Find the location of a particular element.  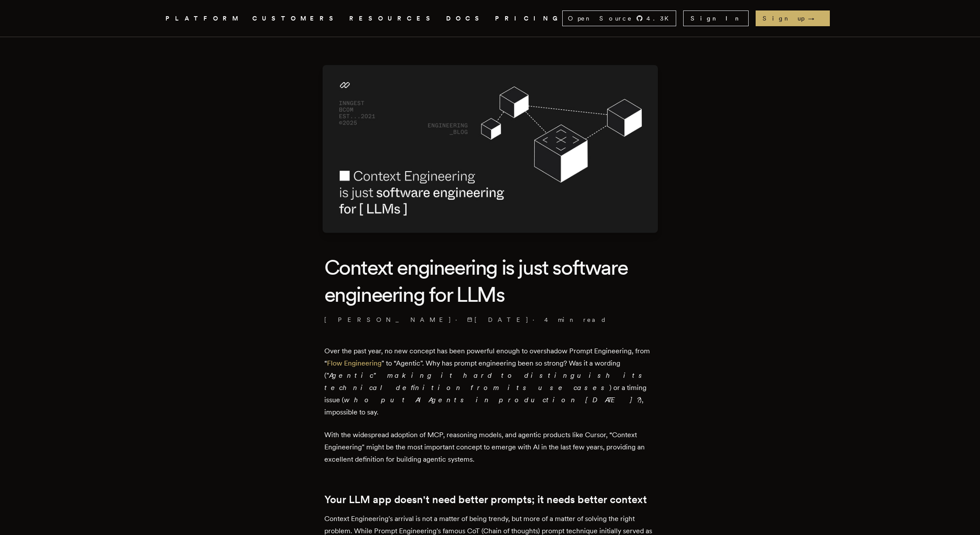

span: RESOURCES is located at coordinates (392, 18).